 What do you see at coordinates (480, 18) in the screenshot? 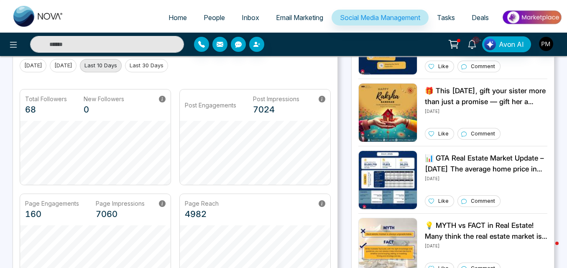
I see `span: Deals` at bounding box center [480, 18].